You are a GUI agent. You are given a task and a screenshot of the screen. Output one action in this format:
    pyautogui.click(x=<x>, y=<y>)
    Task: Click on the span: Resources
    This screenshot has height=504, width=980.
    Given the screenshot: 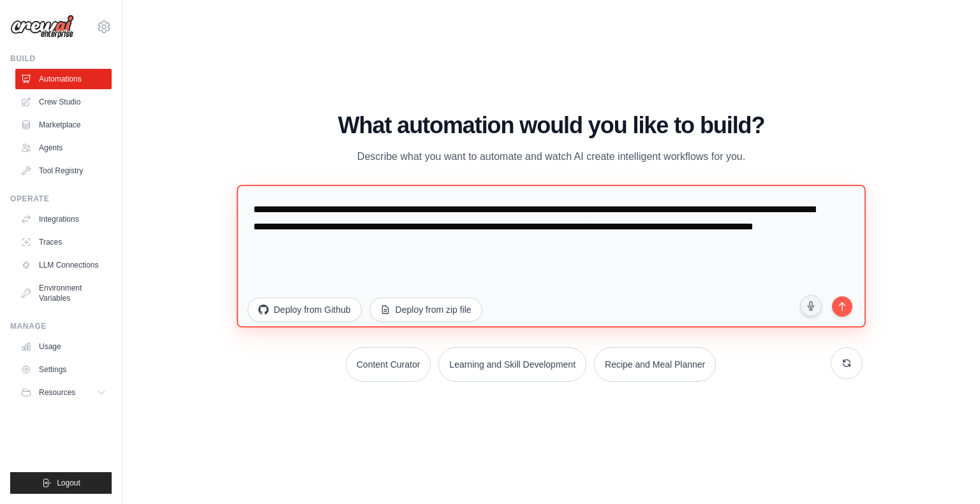 What is the action you would take?
    pyautogui.click(x=57, y=393)
    